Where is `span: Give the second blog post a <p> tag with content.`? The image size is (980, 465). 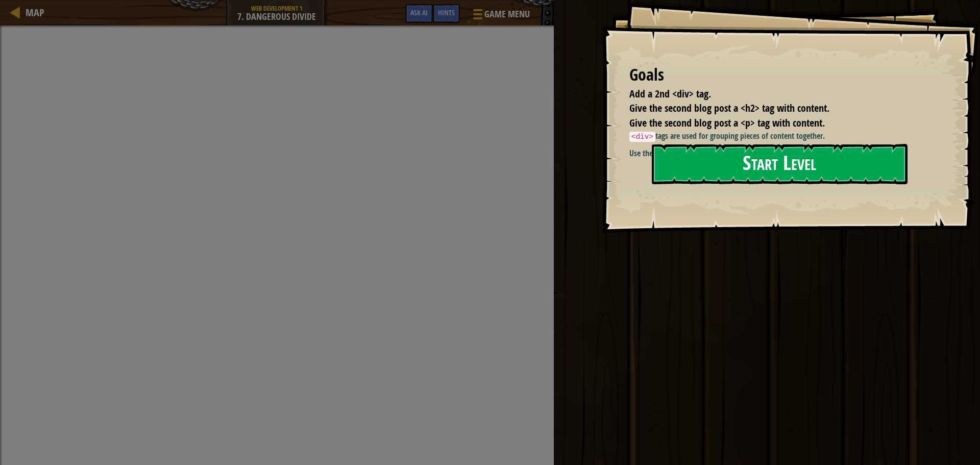
span: Give the second blog post a <p> tag with content. is located at coordinates (727, 123).